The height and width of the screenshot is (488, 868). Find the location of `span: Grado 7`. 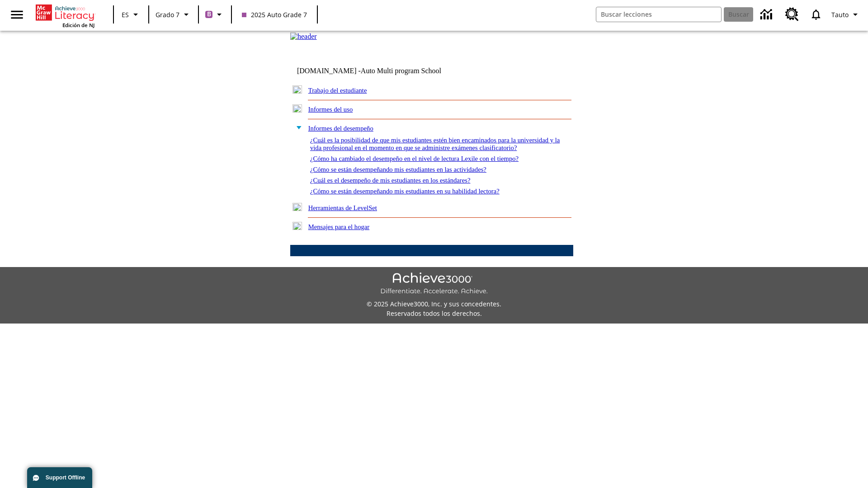

span: Grado 7 is located at coordinates (168, 14).